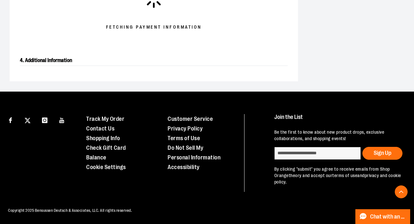  Describe the element at coordinates (184, 138) in the screenshot. I see `a: Terms of Use` at that location.